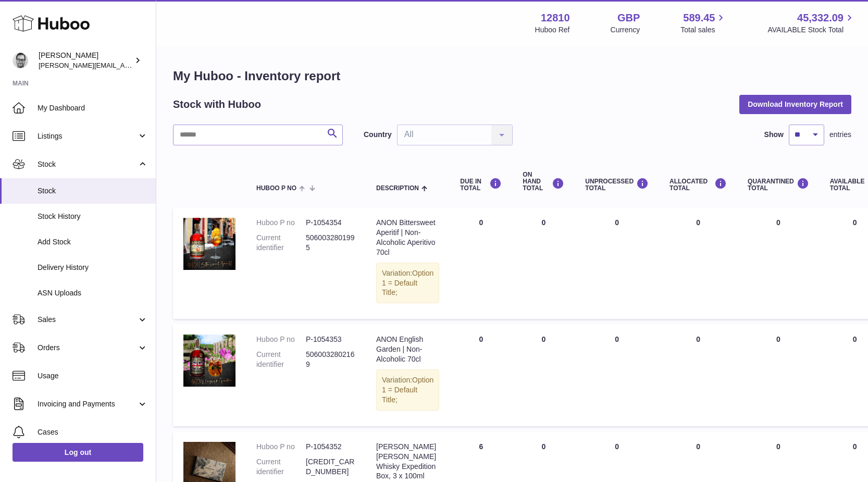 Image resolution: width=868 pixels, height=482 pixels. What do you see at coordinates (108, 65) in the screenshot?
I see `img: tab_keywords_by_traffic_grey.svg` at bounding box center [108, 65].